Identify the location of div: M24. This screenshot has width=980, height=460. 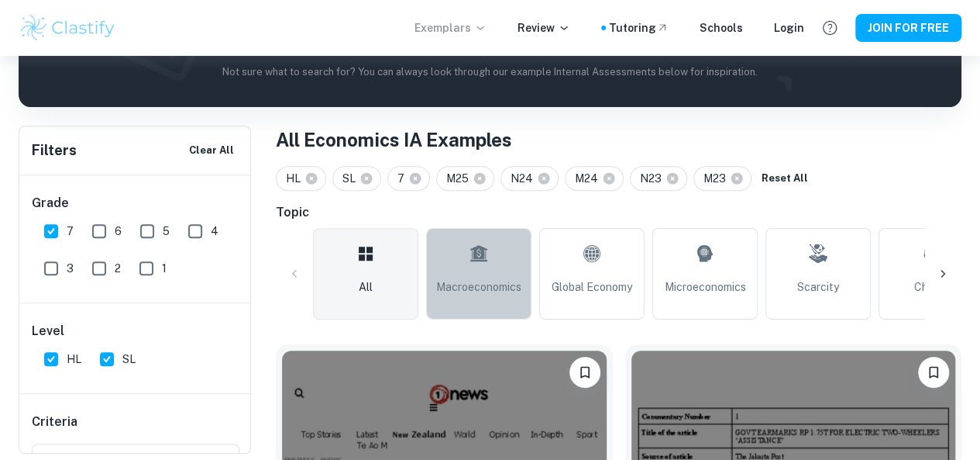
(594, 179).